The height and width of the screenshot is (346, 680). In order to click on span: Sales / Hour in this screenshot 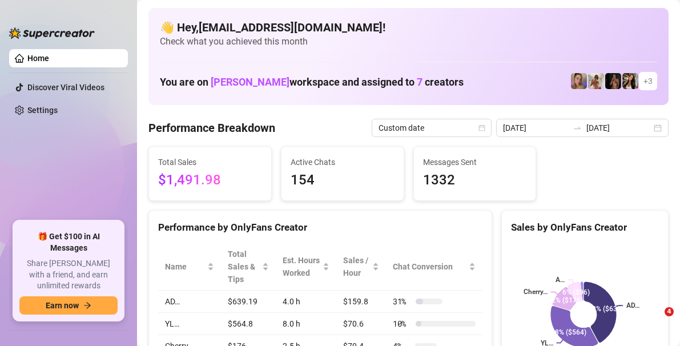, I will do `click(356, 267)`.